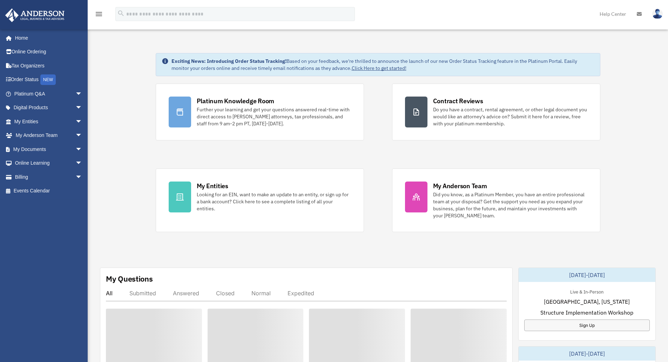  Describe the element at coordinates (49, 94) in the screenshot. I see `a: Platinum Q&Aarrow_drop_down` at that location.